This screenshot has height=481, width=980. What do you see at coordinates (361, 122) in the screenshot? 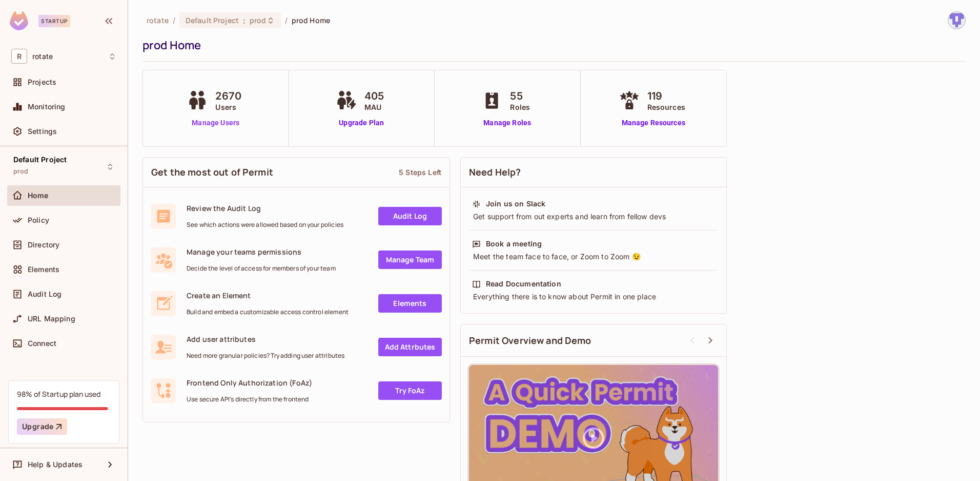
I see `a: Upgrade Plan` at bounding box center [361, 122].